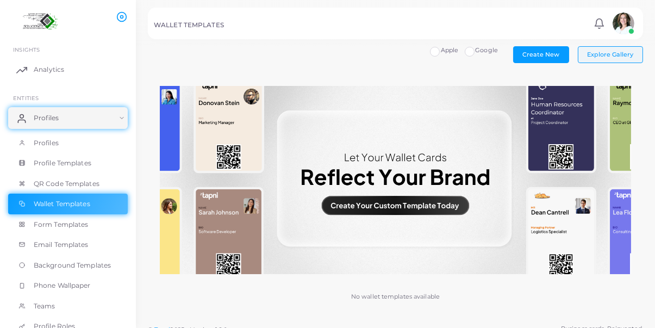  I want to click on span: Teams, so click(45, 306).